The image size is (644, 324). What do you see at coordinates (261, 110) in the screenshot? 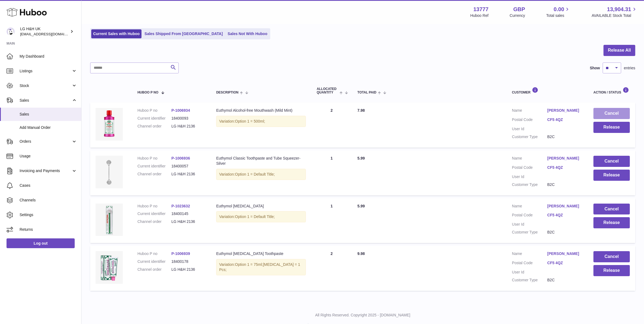
I see `div: Euthymol Alcohol-free Mouthwash (Mild Mint)` at bounding box center [261, 110].